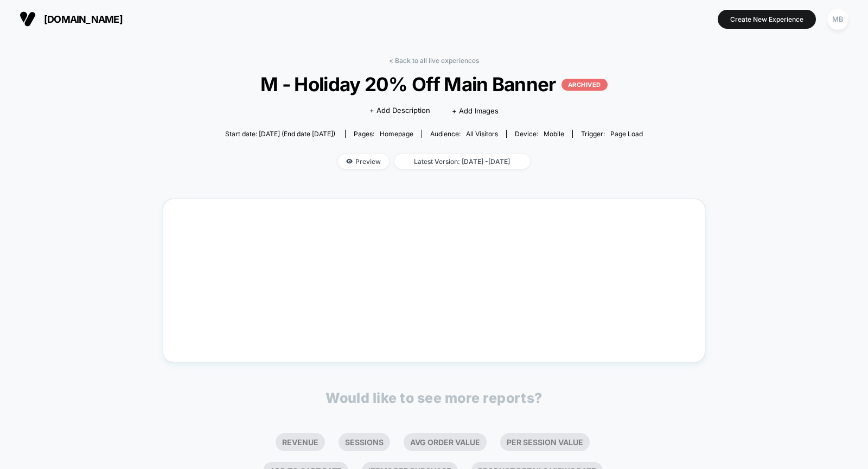  I want to click on span: All Visitors, so click(482, 134).